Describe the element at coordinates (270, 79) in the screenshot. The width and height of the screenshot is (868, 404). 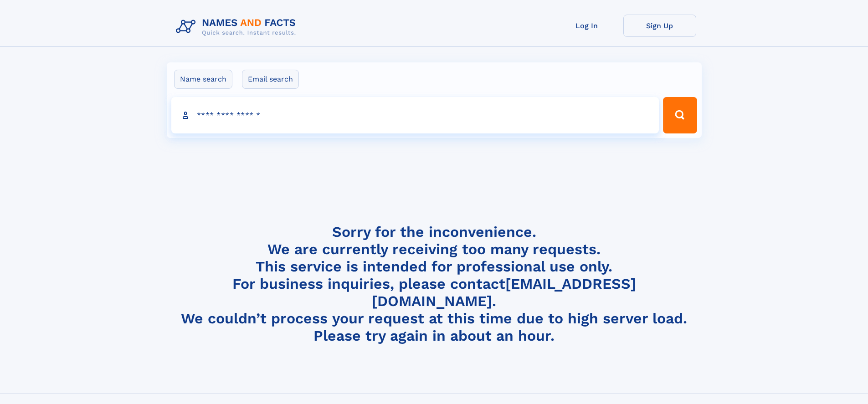
I see `label: Email search` at that location.